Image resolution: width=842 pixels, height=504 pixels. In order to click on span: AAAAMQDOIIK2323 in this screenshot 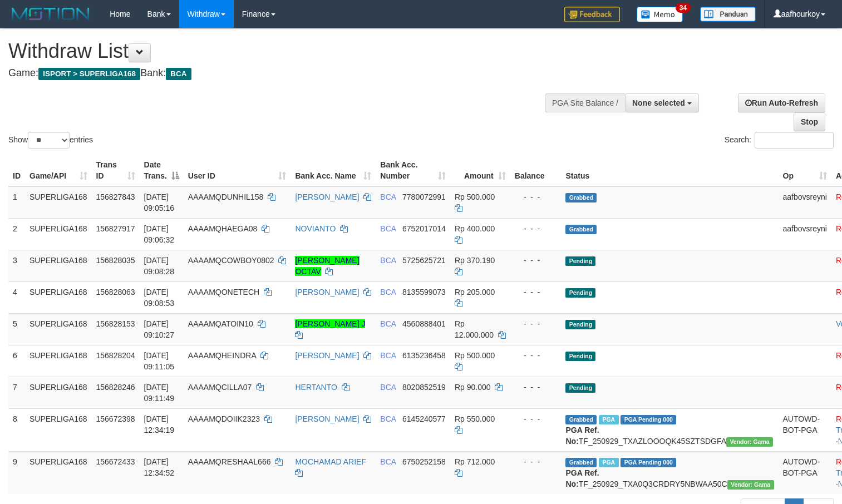, I will do `click(224, 419)`.